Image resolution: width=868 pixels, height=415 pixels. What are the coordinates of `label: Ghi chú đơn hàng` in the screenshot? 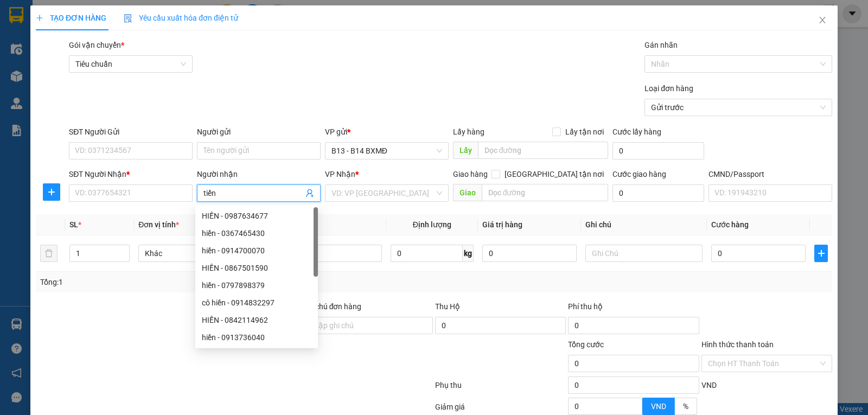 It's located at (332, 307).